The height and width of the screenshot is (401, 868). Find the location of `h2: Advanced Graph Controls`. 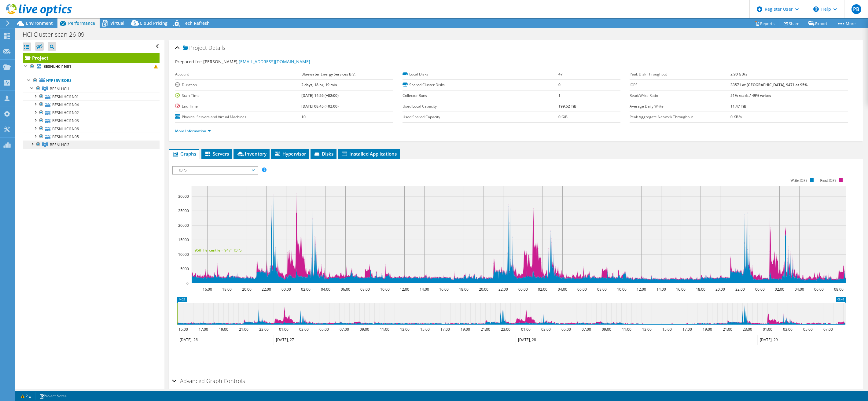

h2: Advanced Graph Controls is located at coordinates (208, 381).